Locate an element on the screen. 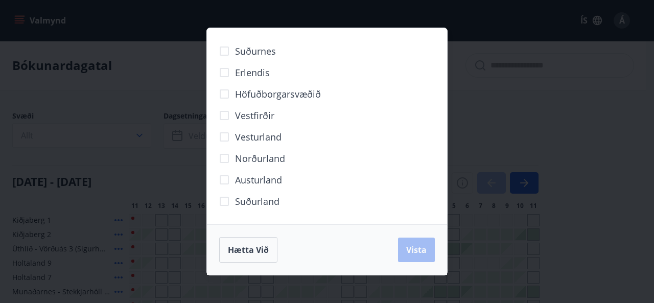  span: Hætta við is located at coordinates (248, 250).